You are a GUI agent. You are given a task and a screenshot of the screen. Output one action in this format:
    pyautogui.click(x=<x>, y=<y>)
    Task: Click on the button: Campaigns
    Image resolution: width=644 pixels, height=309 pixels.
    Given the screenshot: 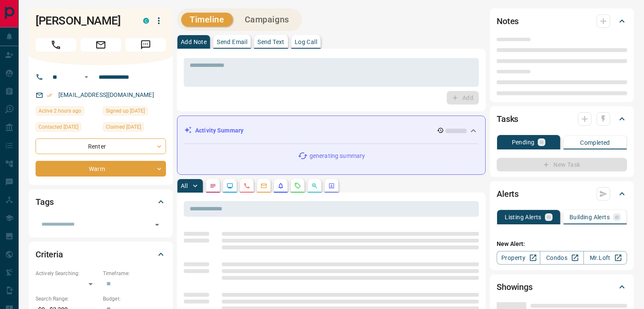 What is the action you would take?
    pyautogui.click(x=267, y=20)
    